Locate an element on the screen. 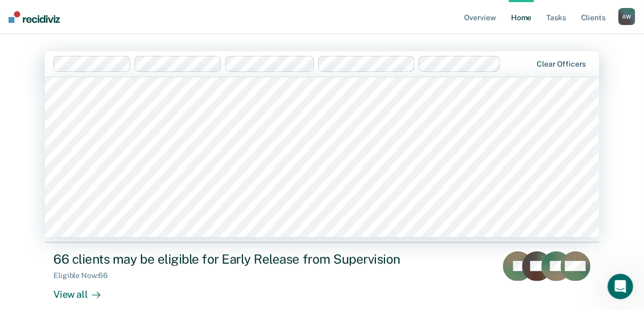  div: A W is located at coordinates (627, 16).